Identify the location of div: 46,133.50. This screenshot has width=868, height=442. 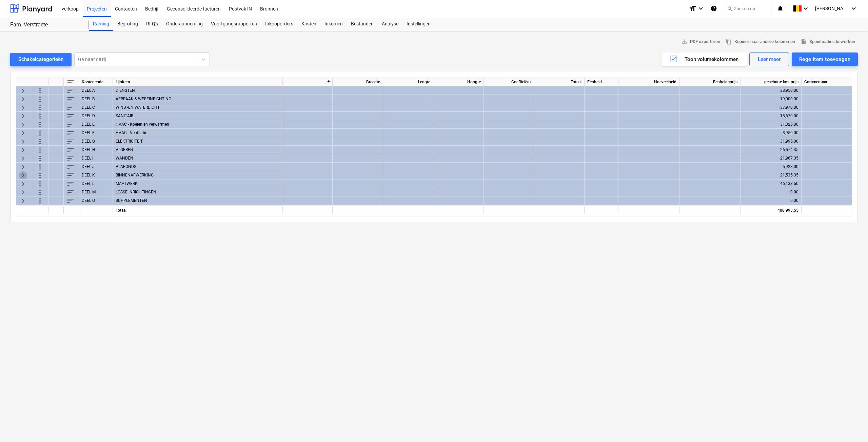
(771, 184).